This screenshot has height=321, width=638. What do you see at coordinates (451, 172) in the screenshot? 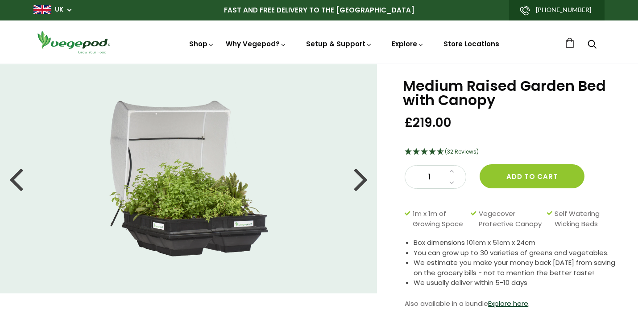
I see `a: Increase quantity by 1` at bounding box center [451, 172].